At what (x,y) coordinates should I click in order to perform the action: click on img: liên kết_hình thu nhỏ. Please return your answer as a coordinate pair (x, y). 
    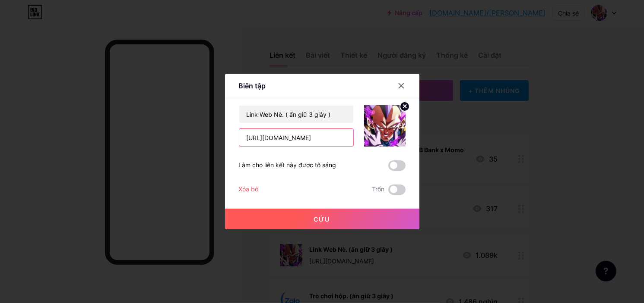
    Looking at the image, I should click on (385, 126).